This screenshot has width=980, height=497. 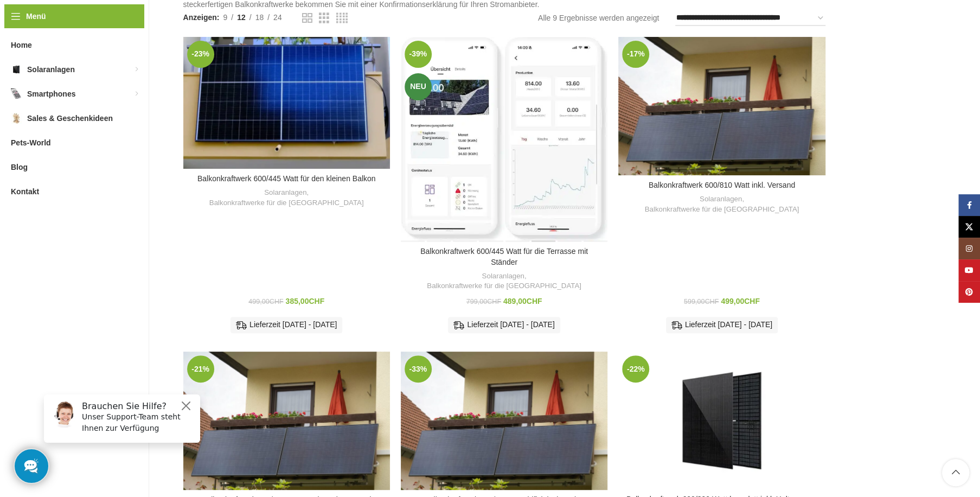 What do you see at coordinates (969, 249) in the screenshot?
I see `a: Instagram Social Link` at bounding box center [969, 249].